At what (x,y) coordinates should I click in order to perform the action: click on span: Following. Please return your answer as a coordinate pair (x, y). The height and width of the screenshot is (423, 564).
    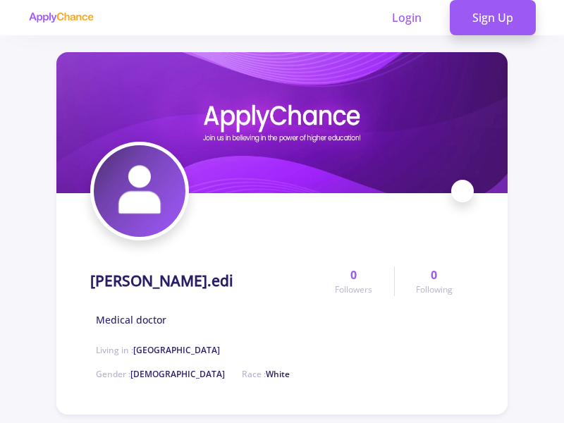
    Looking at the image, I should click on (434, 290).